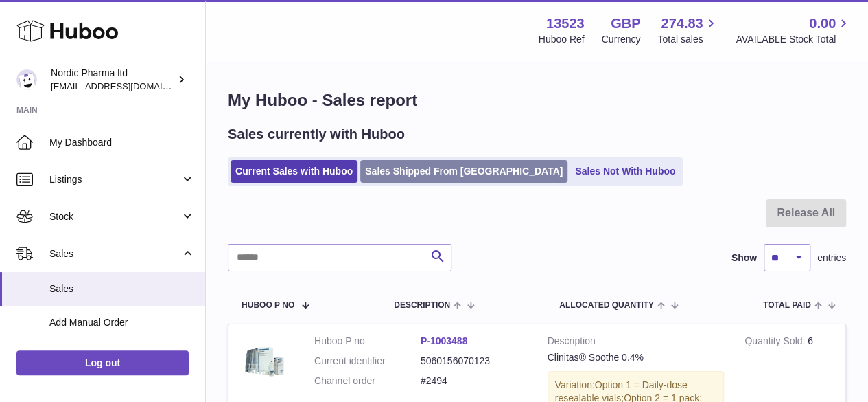 This screenshot has width=868, height=402. What do you see at coordinates (27, 80) in the screenshot?
I see `img: internalAdmin-13523@internal.huboo.com` at bounding box center [27, 80].